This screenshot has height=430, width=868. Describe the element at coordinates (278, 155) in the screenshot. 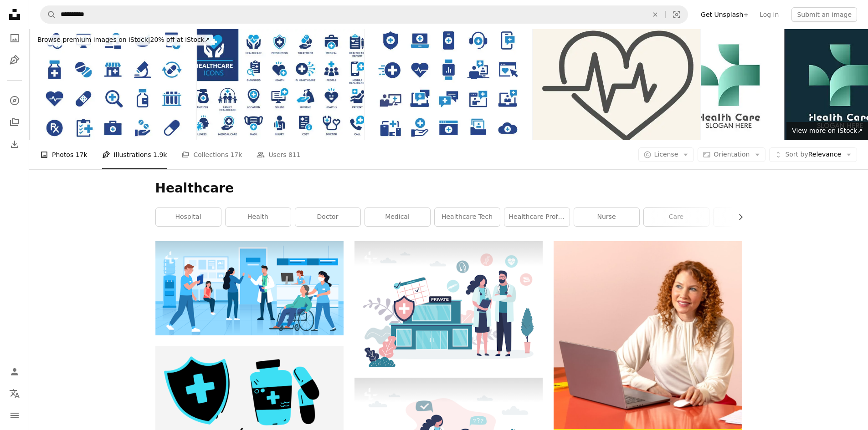

I see `a: Users 811` at that location.